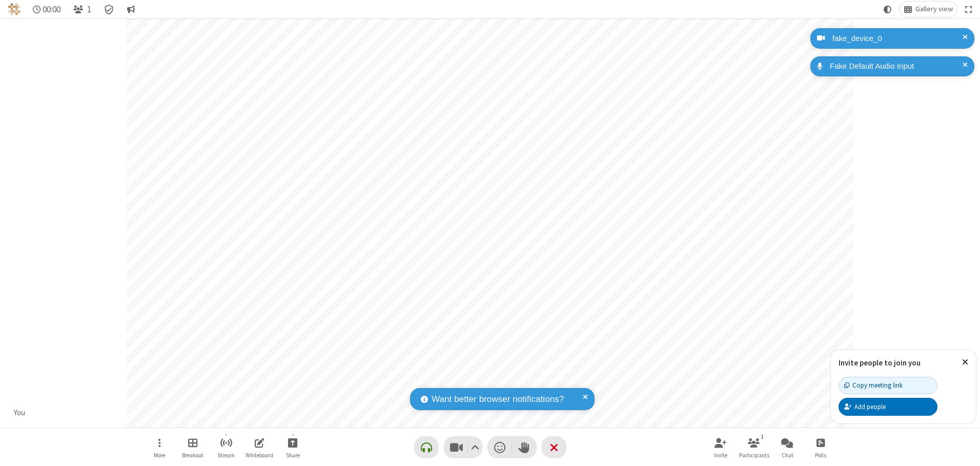 The height and width of the screenshot is (466, 980). What do you see at coordinates (898, 38) in the screenshot?
I see `div: fake_device_0` at bounding box center [898, 38].